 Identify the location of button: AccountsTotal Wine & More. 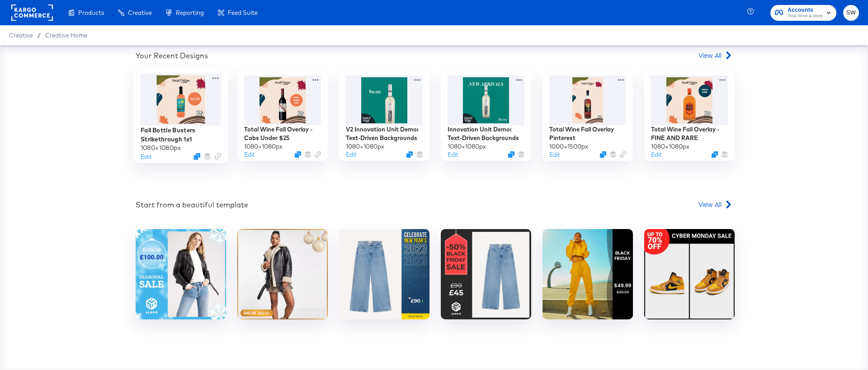
(803, 12).